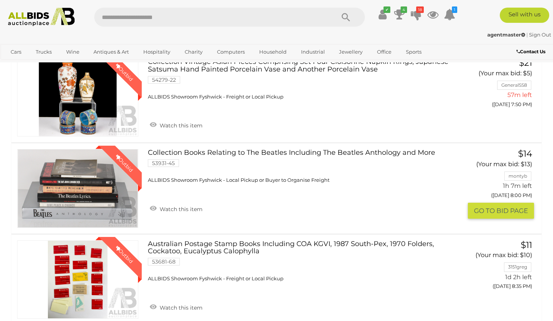  Describe the element at coordinates (301, 261) in the screenshot. I see `a: Australian Postage Stamp Books Including COA KGVI, 1987 South-Pex, 1970 Folders, Cockatoo, Eucaly...` at that location.